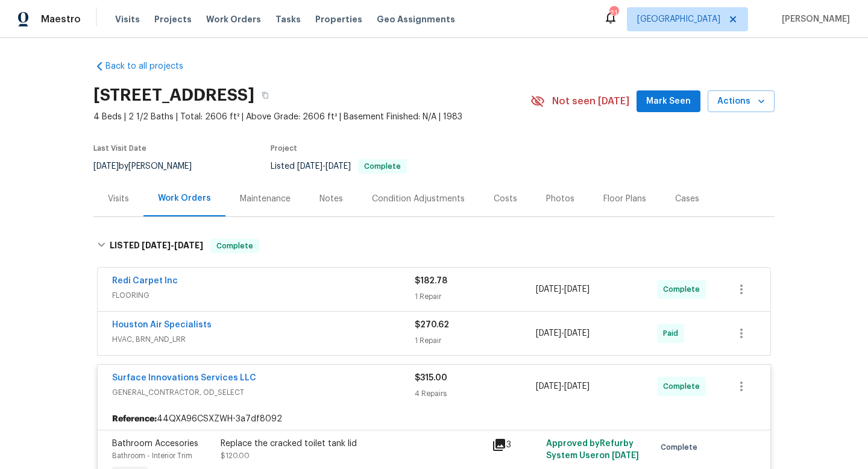  What do you see at coordinates (687, 199) in the screenshot?
I see `div: Cases` at bounding box center [687, 199].